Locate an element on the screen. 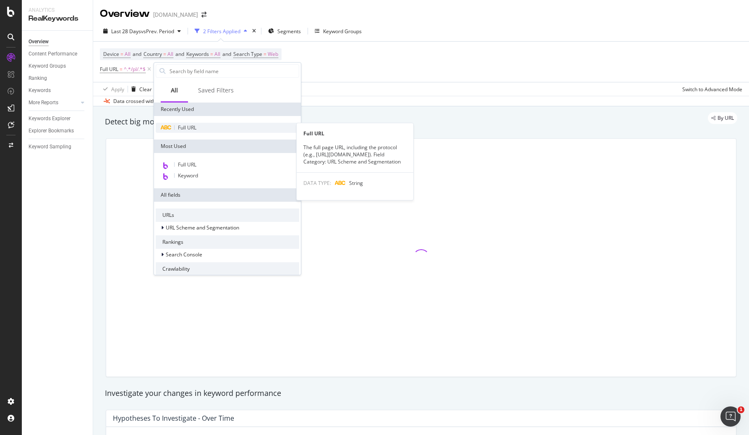  span: Search Console is located at coordinates (184, 254).